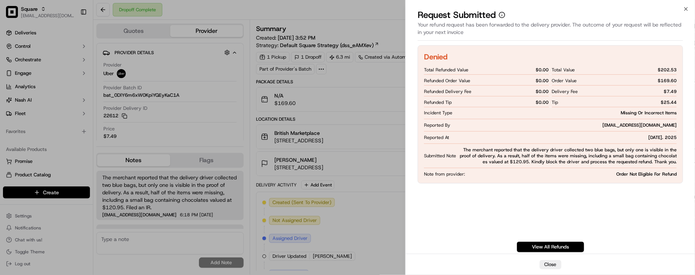 This screenshot has width=695, height=275. Describe the element at coordinates (436, 137) in the screenshot. I see `span: Reported At` at that location.